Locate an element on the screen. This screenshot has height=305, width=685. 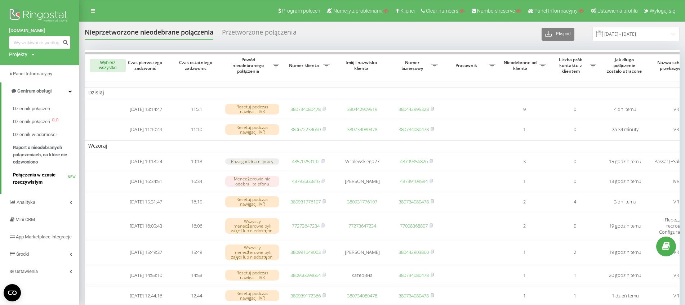
div: Projekty is located at coordinates (18, 54).